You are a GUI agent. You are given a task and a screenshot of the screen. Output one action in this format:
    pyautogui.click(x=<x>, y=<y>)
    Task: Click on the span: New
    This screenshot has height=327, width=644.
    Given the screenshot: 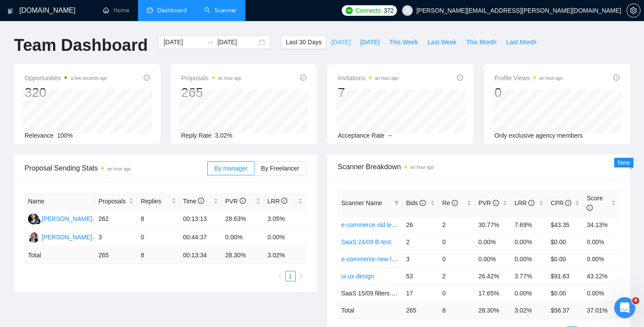 What is the action you would take?
    pyautogui.click(x=624, y=162)
    